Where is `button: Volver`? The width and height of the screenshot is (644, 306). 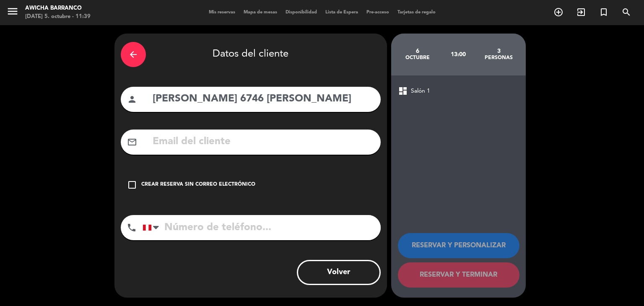 button: Volver is located at coordinates (339, 272).